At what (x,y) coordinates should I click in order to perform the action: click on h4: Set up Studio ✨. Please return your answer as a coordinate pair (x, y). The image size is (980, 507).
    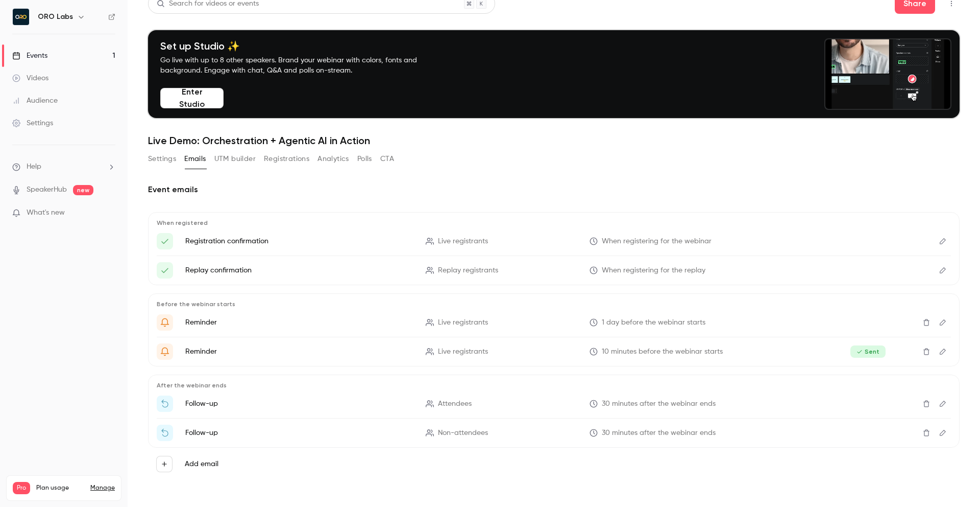
    Looking at the image, I should click on (300, 46).